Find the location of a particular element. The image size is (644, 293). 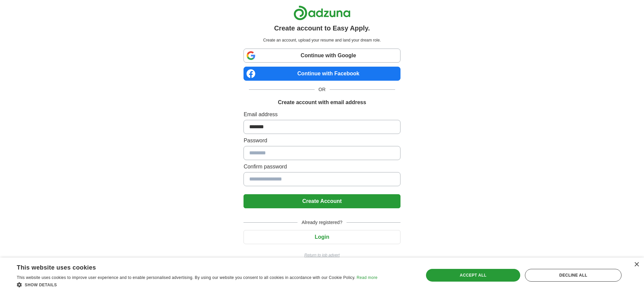

h1: Create account to Easy Apply. is located at coordinates (322, 28).